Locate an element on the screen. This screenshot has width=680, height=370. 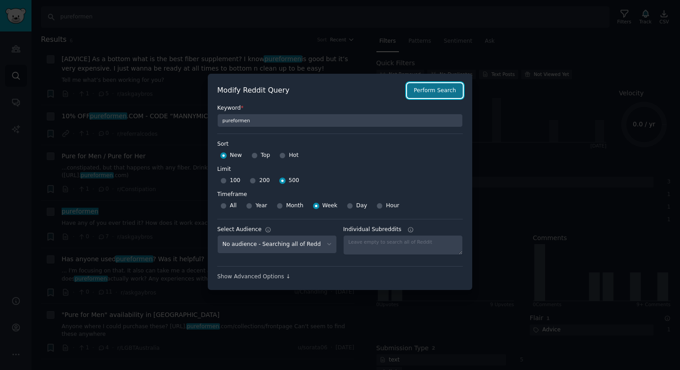
label: Keyword is located at coordinates (340, 108).